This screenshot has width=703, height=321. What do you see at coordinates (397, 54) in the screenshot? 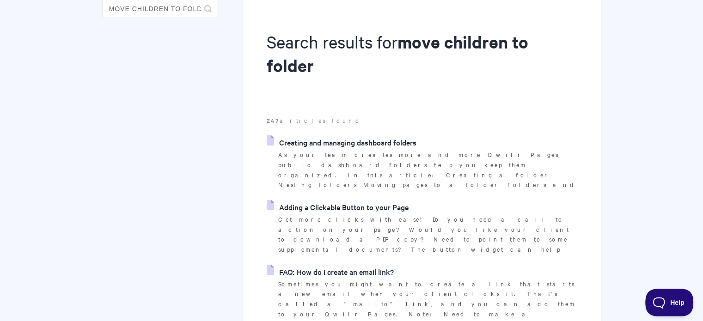
I see `strong: move children to folder` at bounding box center [397, 54].